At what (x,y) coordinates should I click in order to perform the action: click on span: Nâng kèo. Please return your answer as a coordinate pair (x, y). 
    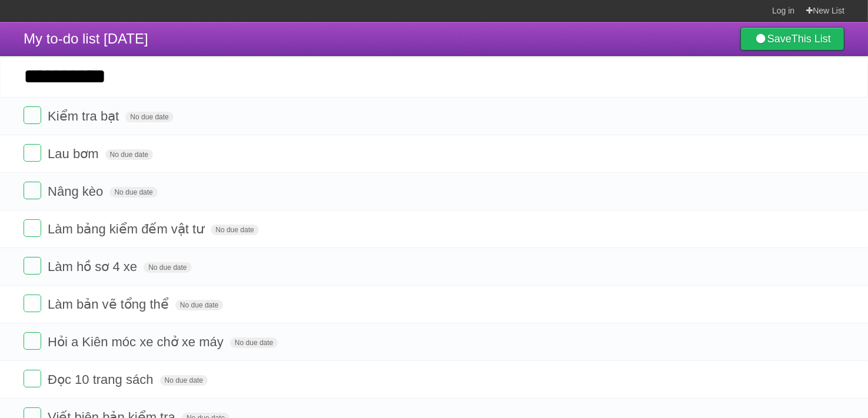
    Looking at the image, I should click on (76, 191).